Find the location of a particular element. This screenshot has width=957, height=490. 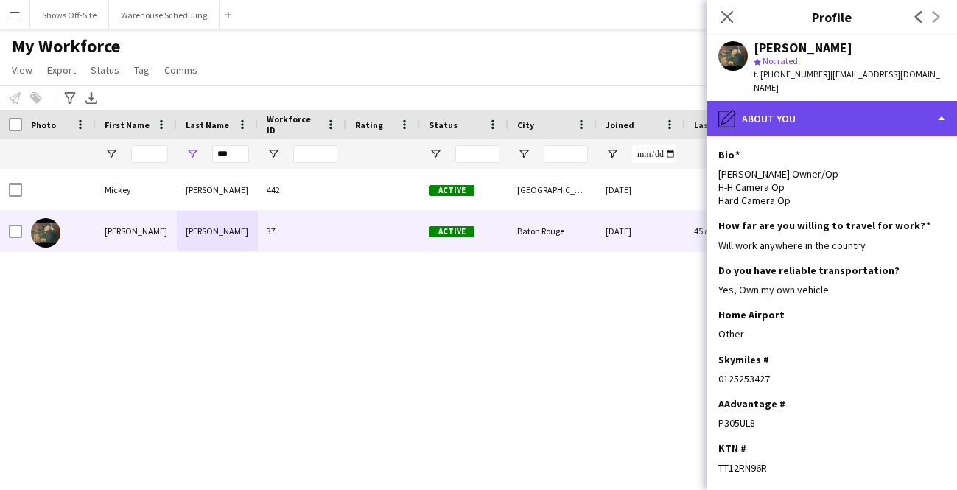

span: My Workforce is located at coordinates (66, 46).